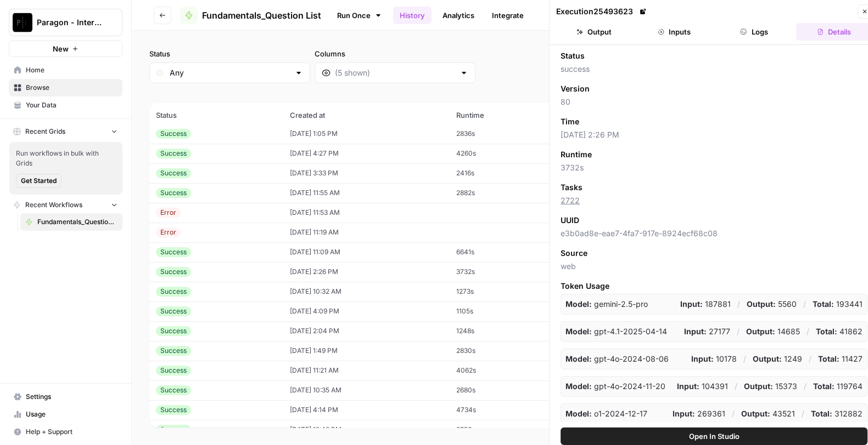 The width and height of the screenshot is (868, 445). What do you see at coordinates (65, 132) in the screenshot?
I see `button: Recent Grids` at bounding box center [65, 132].